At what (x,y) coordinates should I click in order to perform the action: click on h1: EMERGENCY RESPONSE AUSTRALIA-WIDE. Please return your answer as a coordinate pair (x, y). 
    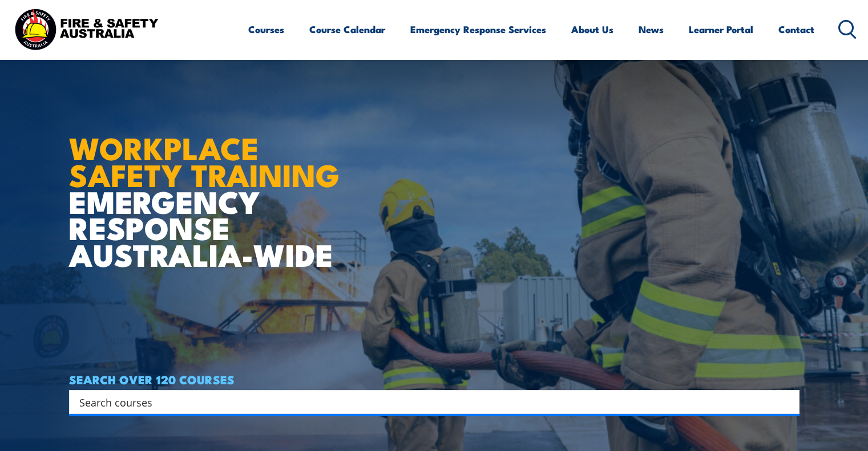
    Looking at the image, I should click on (208, 186).